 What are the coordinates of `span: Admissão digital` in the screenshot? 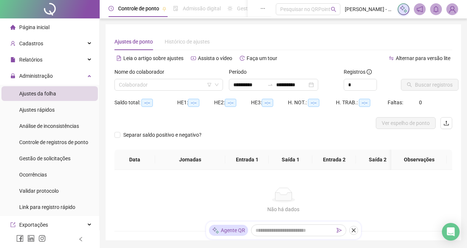 It's located at (202, 8).